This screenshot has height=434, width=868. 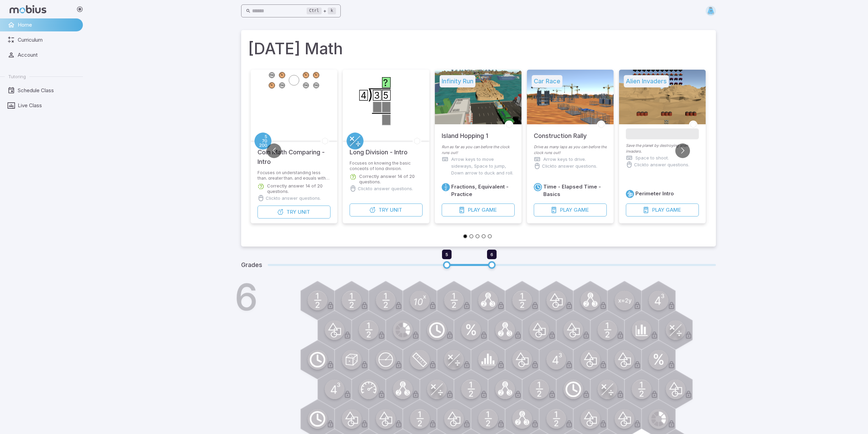 What do you see at coordinates (652, 157) in the screenshot?
I see `p: Space to shoot.` at bounding box center [652, 157].